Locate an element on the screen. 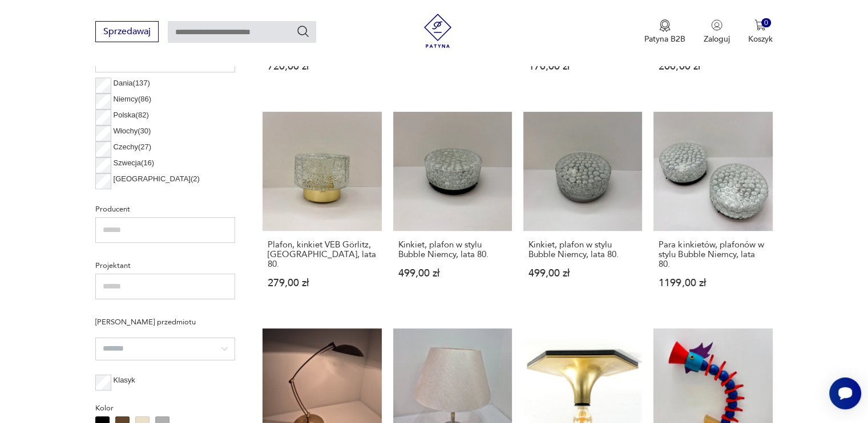  p: 170,00 zł is located at coordinates (583, 66).